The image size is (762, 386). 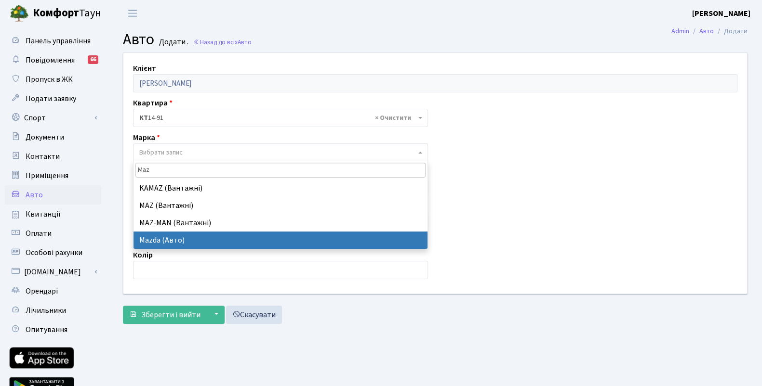 I want to click on a: Панель управління, so click(x=53, y=41).